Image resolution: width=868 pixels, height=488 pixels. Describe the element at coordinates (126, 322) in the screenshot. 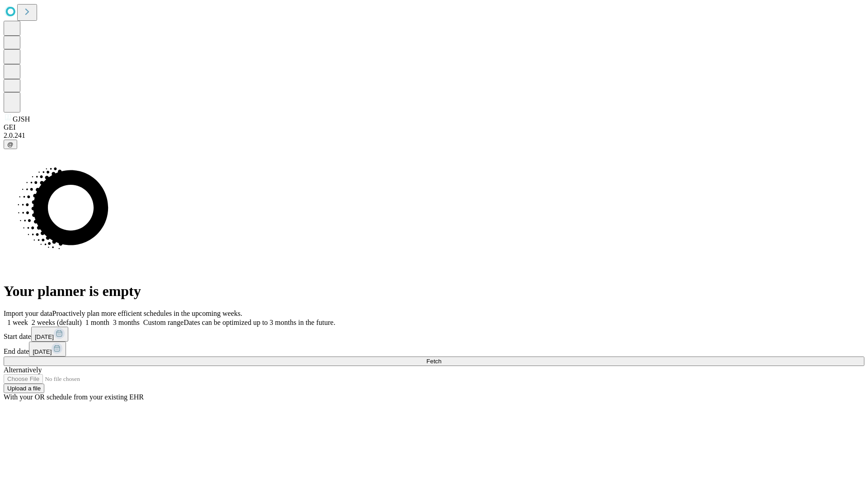

I see `span: 3 months` at that location.